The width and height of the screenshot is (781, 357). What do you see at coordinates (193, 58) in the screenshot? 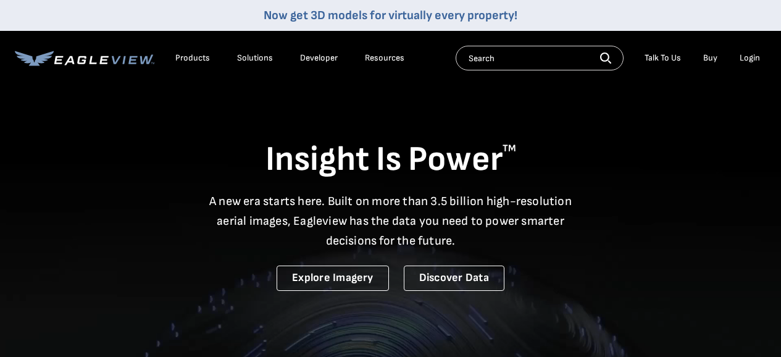
I see `div: Products` at bounding box center [193, 58].